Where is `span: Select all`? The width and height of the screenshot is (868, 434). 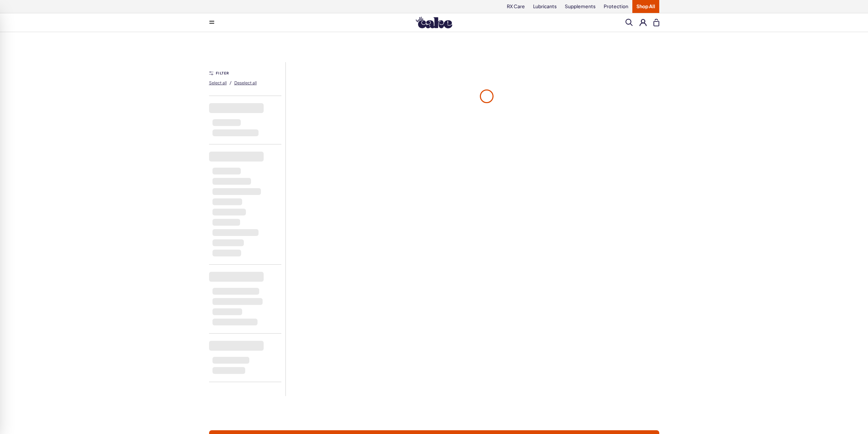 span: Select all is located at coordinates (218, 83).